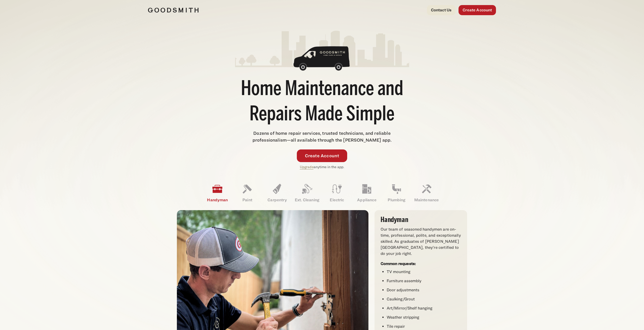  I want to click on h1: Home Maintenance and Repairs Made Simple, so click(322, 102).